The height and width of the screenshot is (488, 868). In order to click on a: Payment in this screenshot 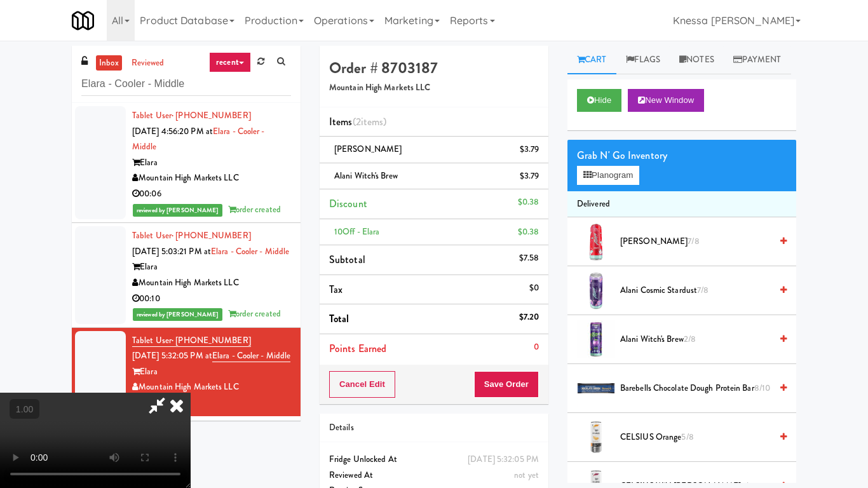, I will do `click(757, 60)`.